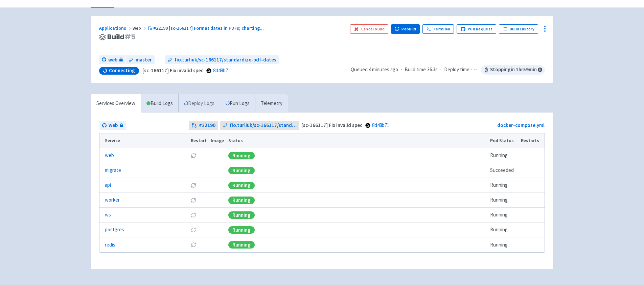  Describe the element at coordinates (532, 141) in the screenshot. I see `th: Restarts` at that location.